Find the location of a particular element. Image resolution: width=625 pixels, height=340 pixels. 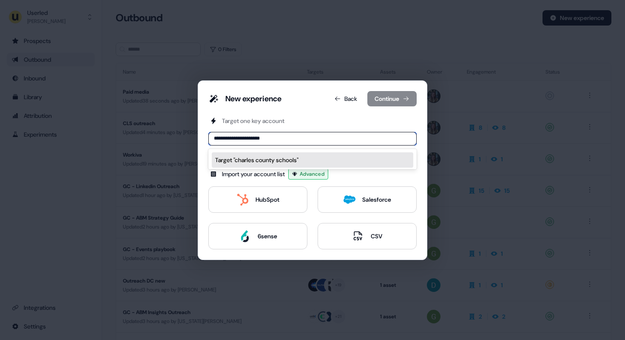

div: Target " charles county schools " is located at coordinates (312, 160).